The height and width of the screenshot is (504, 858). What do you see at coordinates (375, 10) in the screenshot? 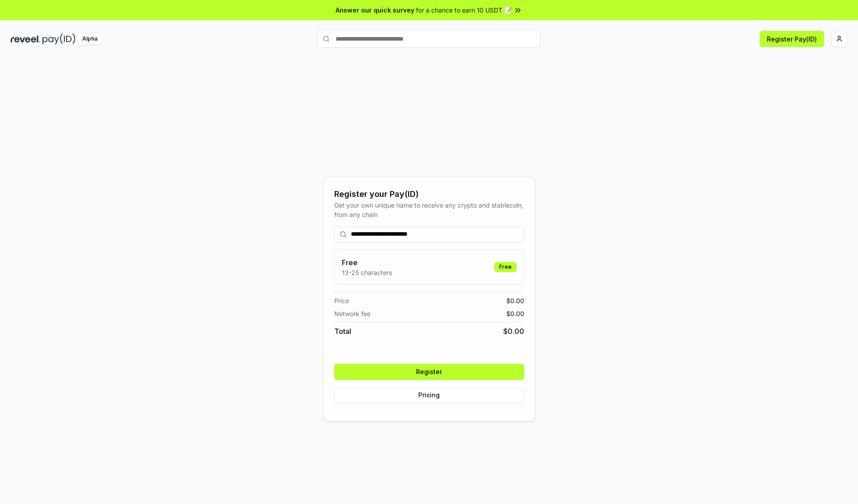
I see `span: Answer our quick survey` at bounding box center [375, 10].